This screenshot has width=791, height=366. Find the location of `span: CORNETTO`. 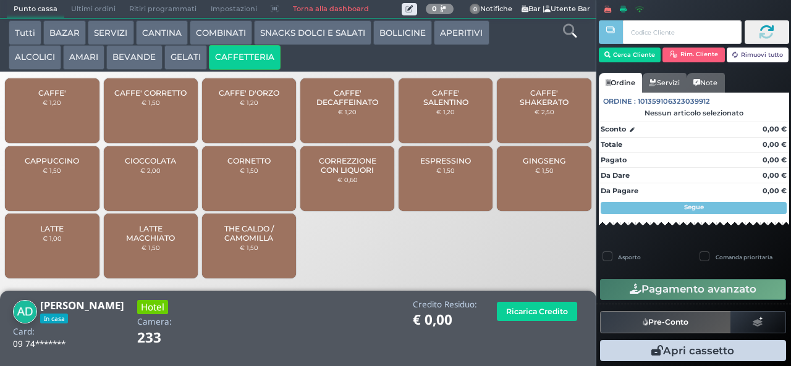

span: CORNETTO is located at coordinates (249, 161).